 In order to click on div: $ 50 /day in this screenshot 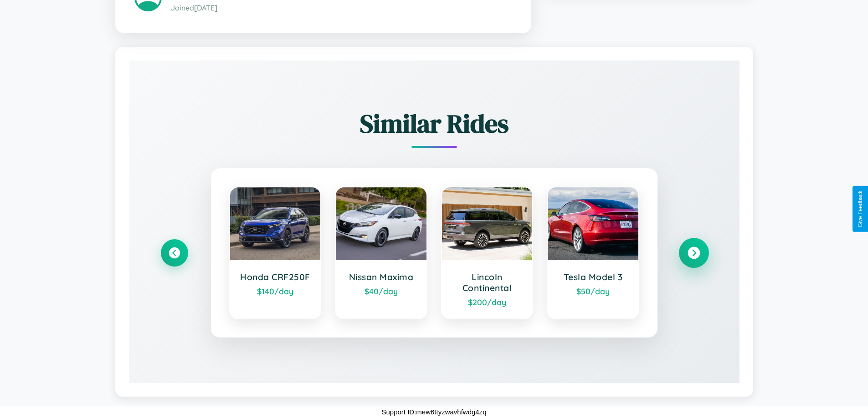, I will do `click(592, 291)`.